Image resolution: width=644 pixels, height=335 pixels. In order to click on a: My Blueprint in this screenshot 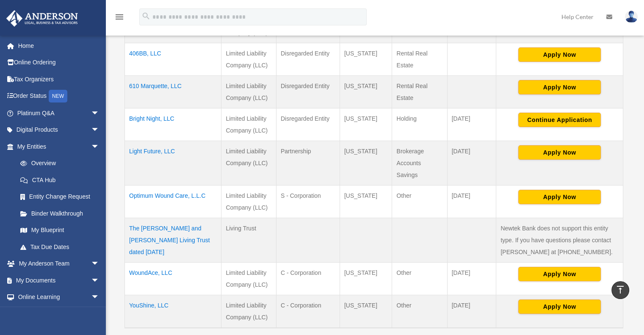, I will do `click(60, 231)`.